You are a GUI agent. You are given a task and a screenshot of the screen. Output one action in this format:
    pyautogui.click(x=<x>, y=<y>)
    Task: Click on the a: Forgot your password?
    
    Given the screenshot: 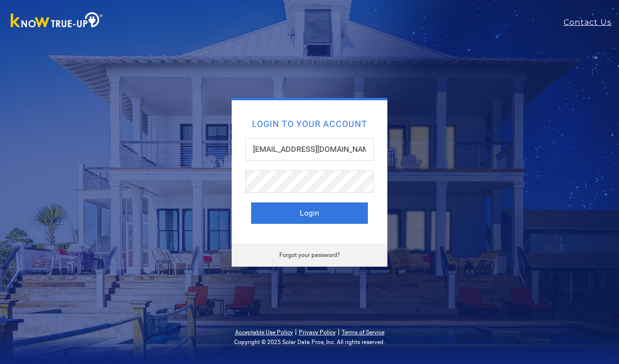 What is the action you would take?
    pyautogui.click(x=310, y=254)
    